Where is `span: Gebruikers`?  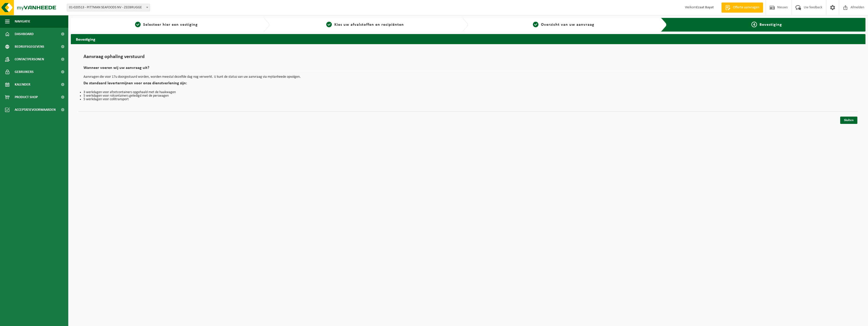
span: Gebruikers is located at coordinates (24, 72).